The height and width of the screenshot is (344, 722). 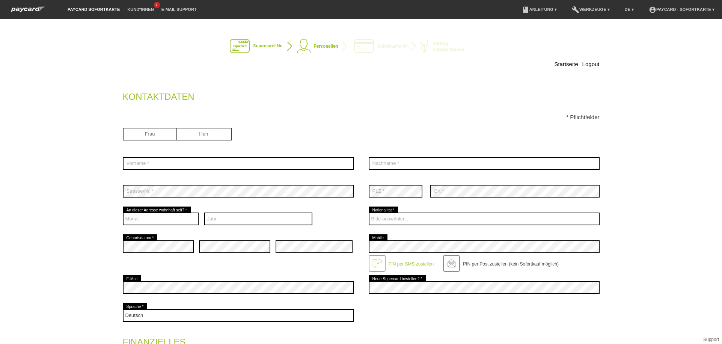 What do you see at coordinates (653, 10) in the screenshot?
I see `i: account_circle` at bounding box center [653, 10].